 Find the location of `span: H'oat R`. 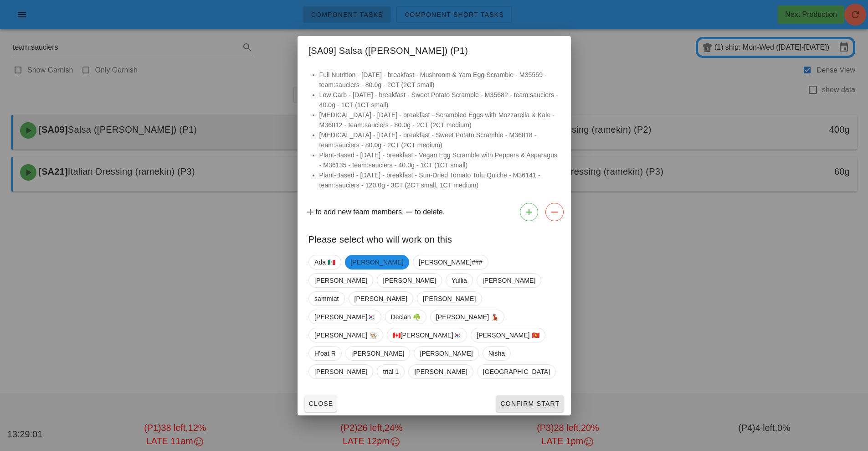

span: H'oat R is located at coordinates (325, 353).